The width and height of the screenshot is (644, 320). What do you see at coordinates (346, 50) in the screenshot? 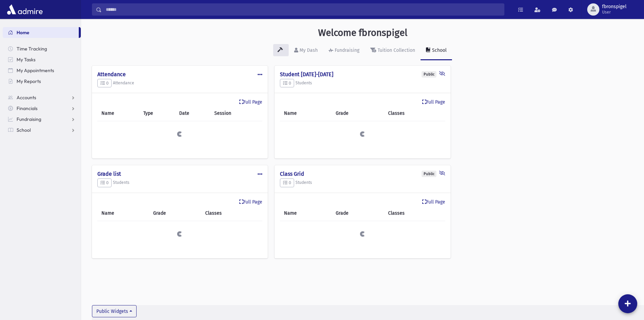
I see `div: Fundraising` at bounding box center [346, 50].